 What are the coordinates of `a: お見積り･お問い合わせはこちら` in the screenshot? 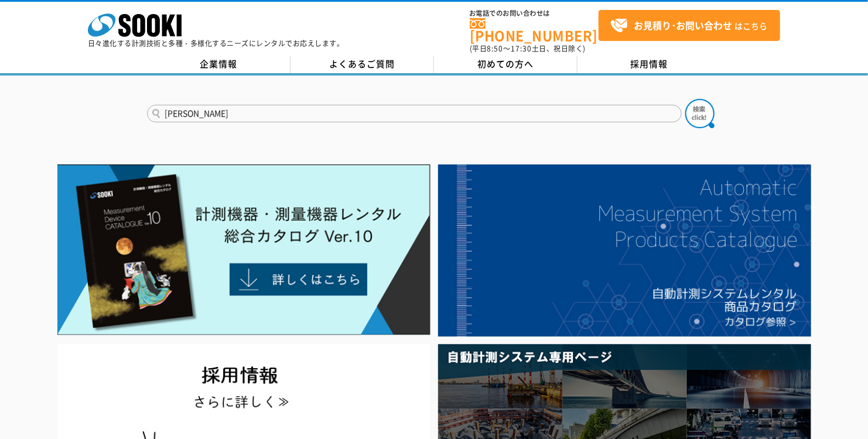 It's located at (689, 25).